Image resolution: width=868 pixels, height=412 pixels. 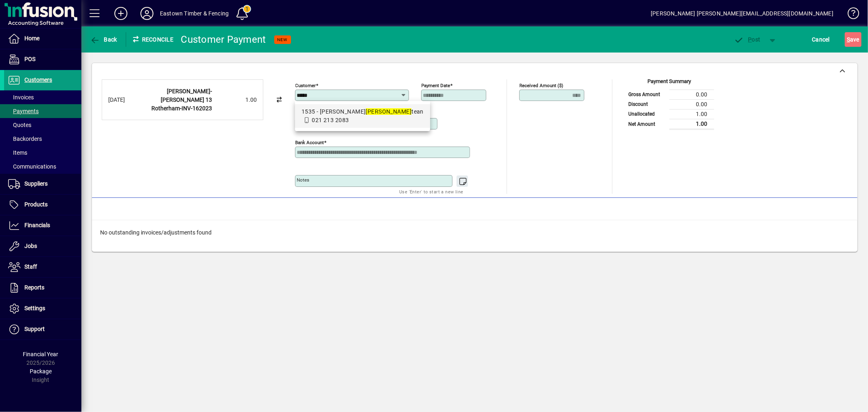 What do you see at coordinates (43, 153) in the screenshot?
I see `a: Items` at bounding box center [43, 153].